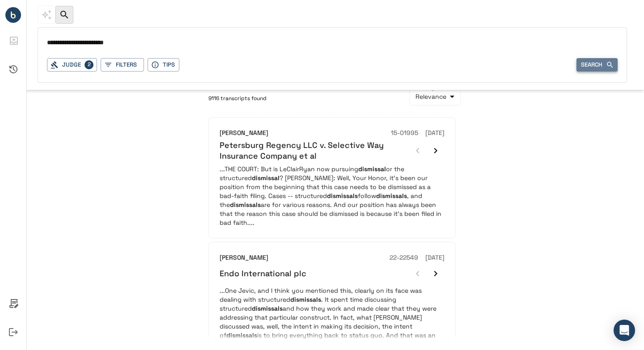 This screenshot has width=644, height=350. I want to click on p: 2, so click(89, 65).